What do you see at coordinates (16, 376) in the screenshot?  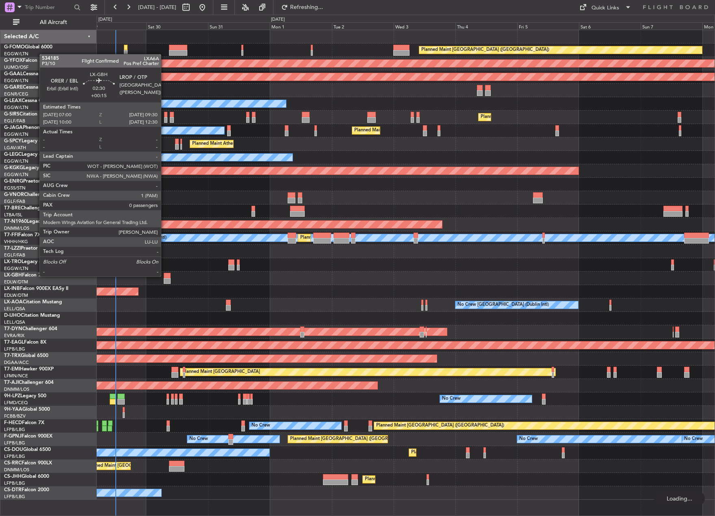 I see `a: LFMN/NCE` at bounding box center [16, 376].